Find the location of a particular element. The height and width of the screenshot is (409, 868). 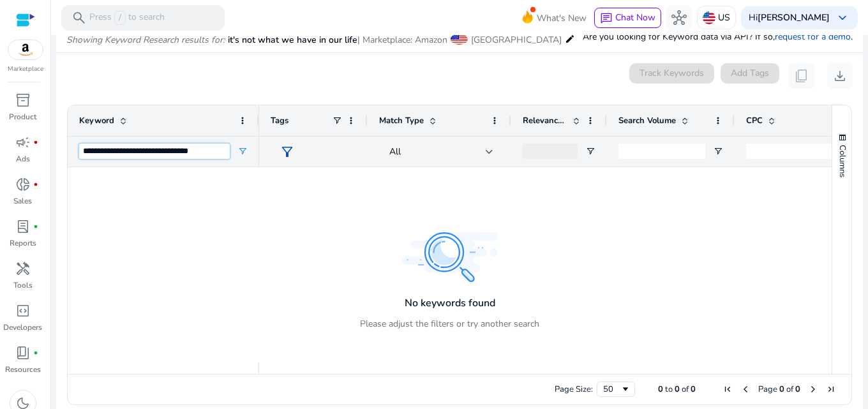

mat-icon: edit is located at coordinates (570, 39).